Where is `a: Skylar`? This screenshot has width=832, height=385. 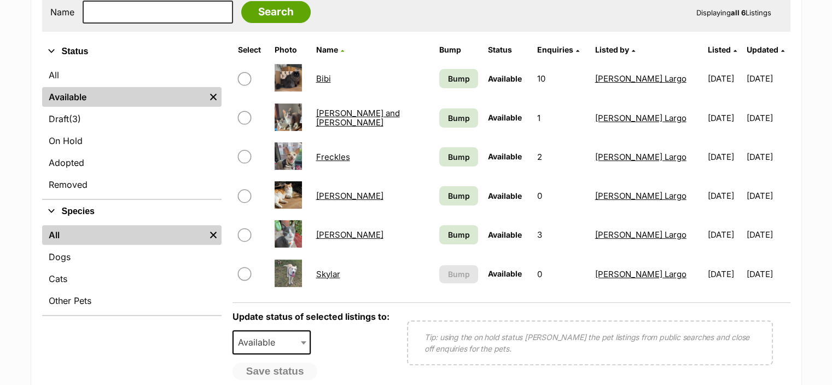 a: Skylar is located at coordinates (328, 274).